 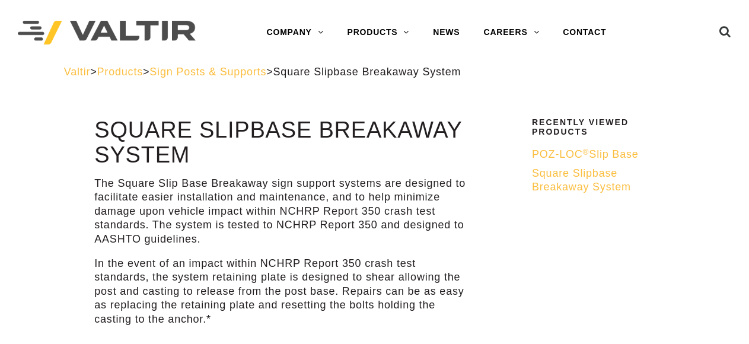 What do you see at coordinates (107, 33) in the screenshot?
I see `img: Valtir` at bounding box center [107, 33].